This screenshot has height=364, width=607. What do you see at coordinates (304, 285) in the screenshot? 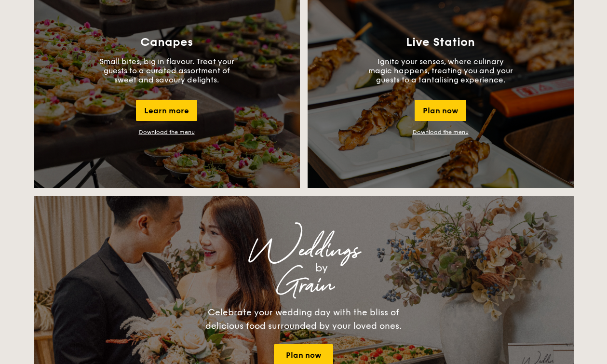
I see `div: Grain` at bounding box center [304, 285].